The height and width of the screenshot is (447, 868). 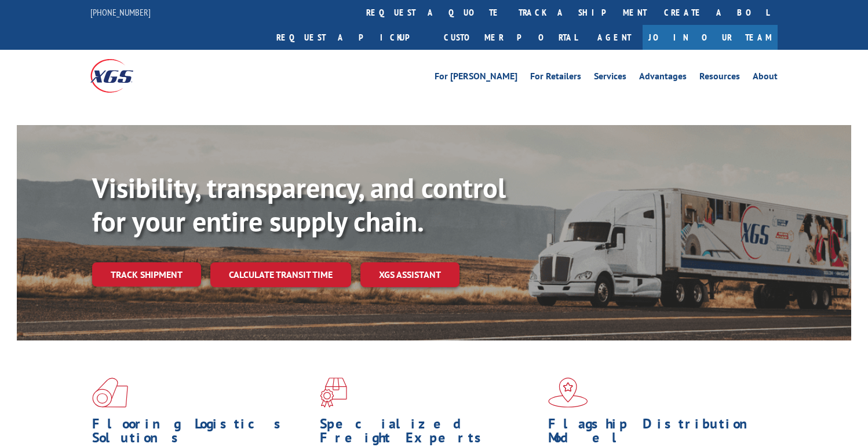 What do you see at coordinates (764, 78) in the screenshot?
I see `a: About` at bounding box center [764, 78].